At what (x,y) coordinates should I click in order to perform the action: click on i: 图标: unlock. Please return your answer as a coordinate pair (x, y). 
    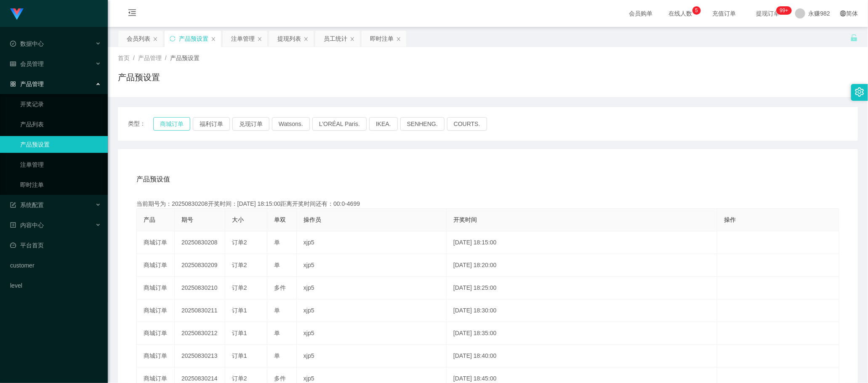
    Looking at the image, I should click on (854, 38).